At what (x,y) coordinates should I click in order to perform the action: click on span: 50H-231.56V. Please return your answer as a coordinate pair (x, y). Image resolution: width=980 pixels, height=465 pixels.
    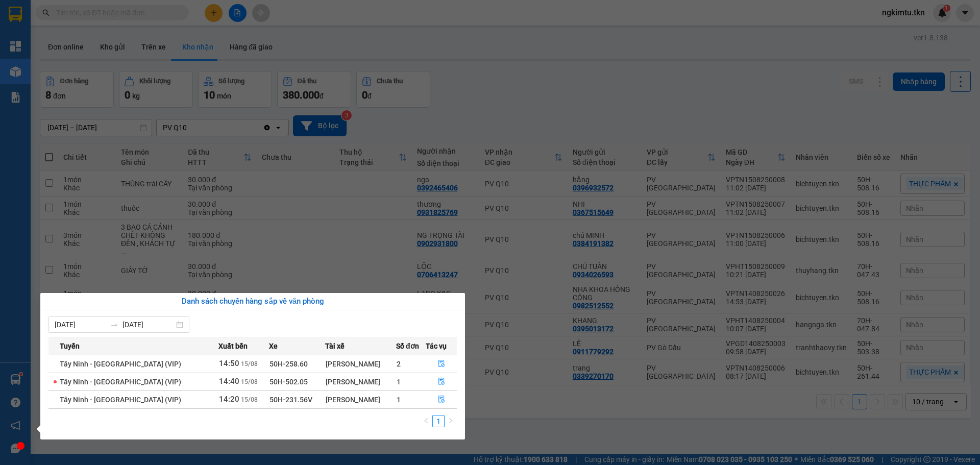
    Looking at the image, I should click on (291, 400).